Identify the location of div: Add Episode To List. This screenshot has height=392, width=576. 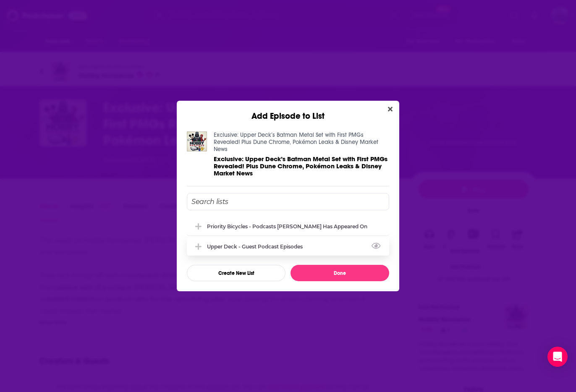
(288, 237).